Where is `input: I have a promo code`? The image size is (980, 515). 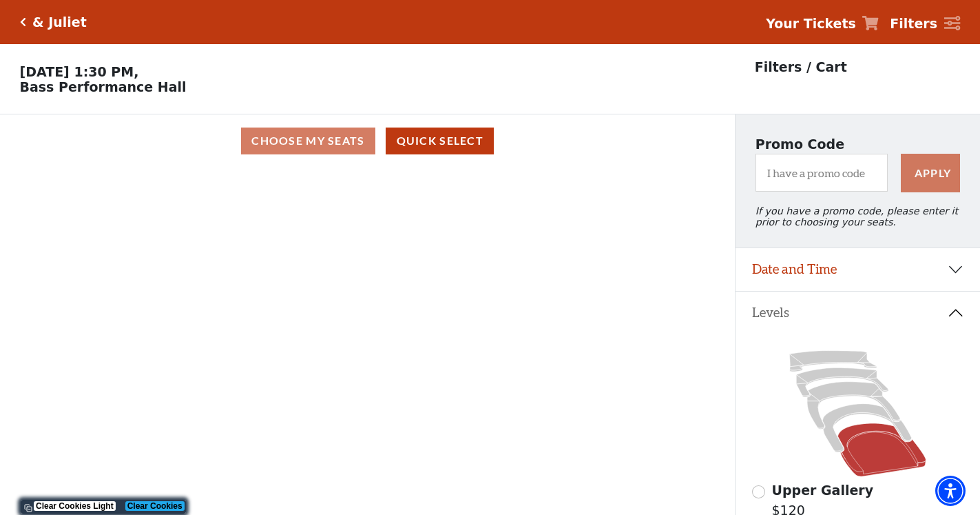 input: I have a promo code is located at coordinates (822, 172).